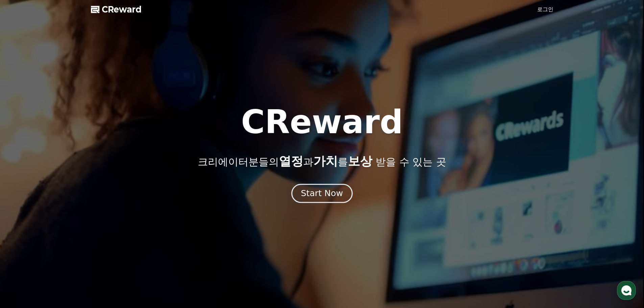 The image size is (644, 308). Describe the element at coordinates (122, 9) in the screenshot. I see `span: CReward` at that location.